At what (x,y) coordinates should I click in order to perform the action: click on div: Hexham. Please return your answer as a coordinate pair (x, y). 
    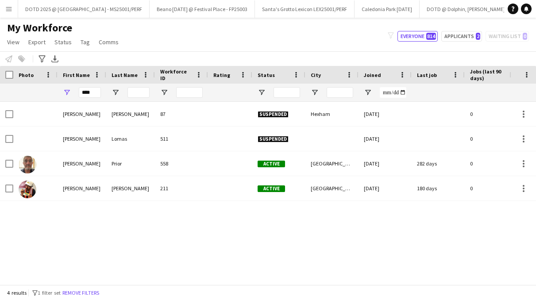
    Looking at the image, I should click on (332, 114).